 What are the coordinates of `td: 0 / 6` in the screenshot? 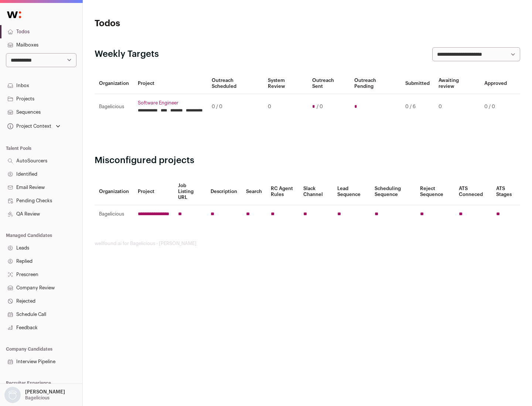 It's located at (417, 107).